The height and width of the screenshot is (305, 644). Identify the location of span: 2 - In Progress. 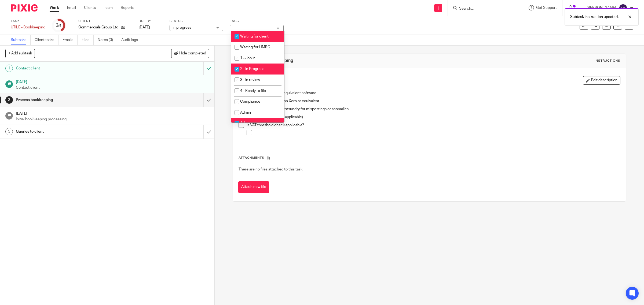
(252, 69).